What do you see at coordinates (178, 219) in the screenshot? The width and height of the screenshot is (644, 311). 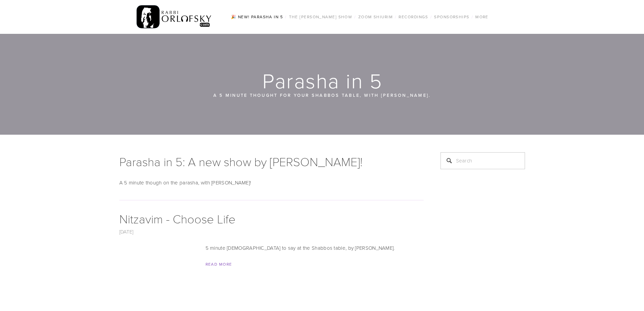 I see `a: Nitzavim - Choose Life` at bounding box center [178, 219].